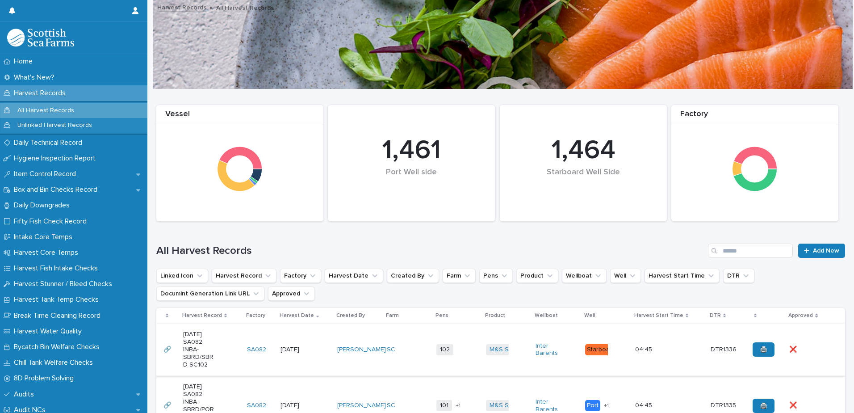 The image size is (854, 413). What do you see at coordinates (58, 299) in the screenshot?
I see `p: Harvest Tank Temp Checks` at bounding box center [58, 299].